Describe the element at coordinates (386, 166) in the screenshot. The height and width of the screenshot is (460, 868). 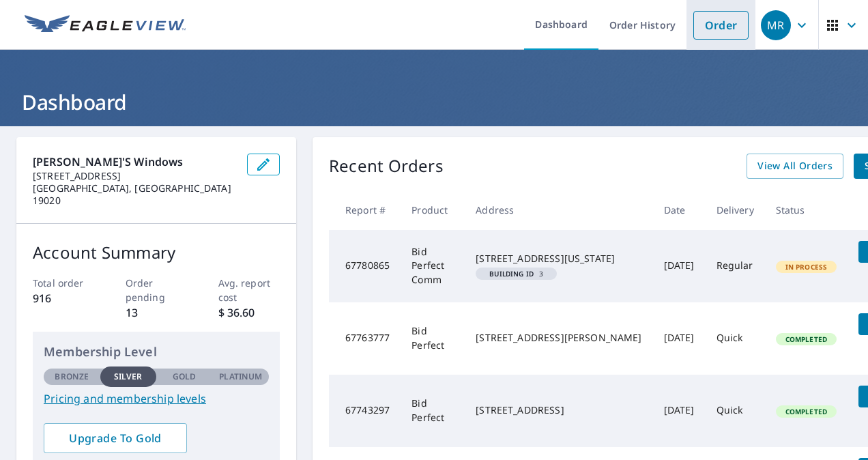
I see `p: Recent Orders` at that location.